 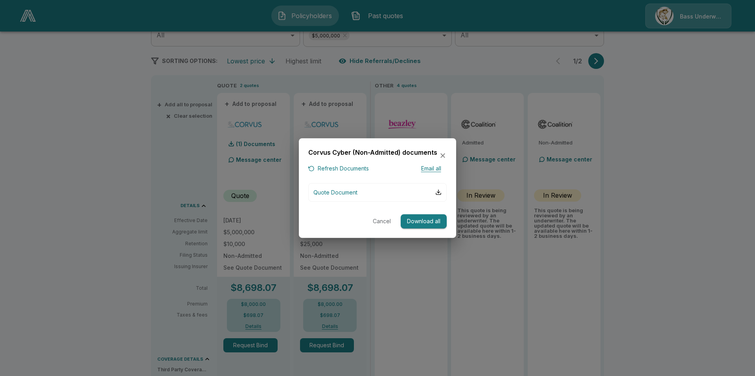 I want to click on button: Refresh Documents, so click(x=339, y=168).